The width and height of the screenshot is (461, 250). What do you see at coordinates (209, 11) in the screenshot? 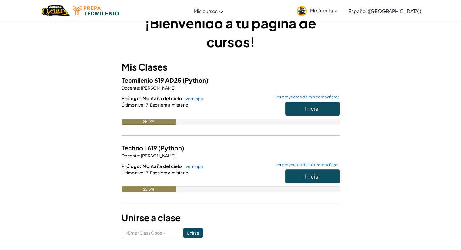
I see `a: Mis cursos` at bounding box center [209, 11].